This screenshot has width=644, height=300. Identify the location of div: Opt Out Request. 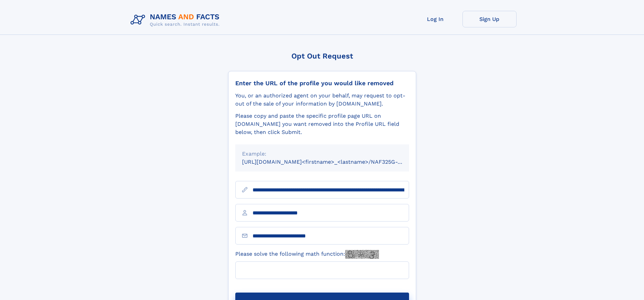
(322, 56).